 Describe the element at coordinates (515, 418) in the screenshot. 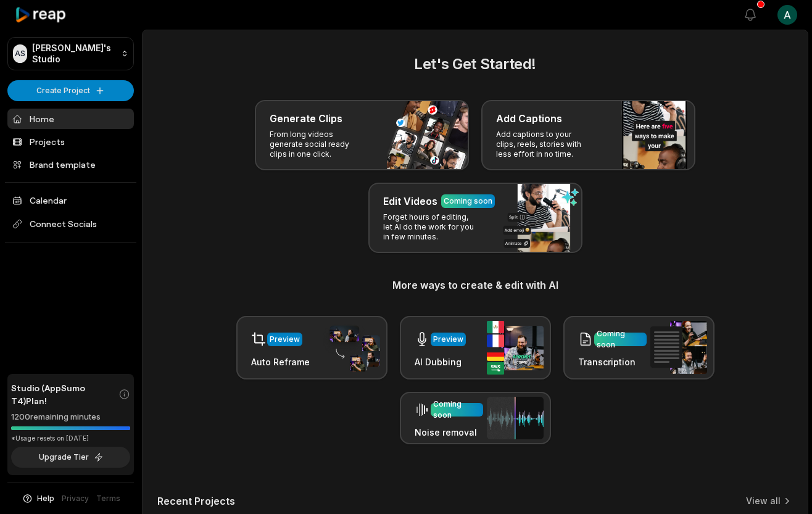

I see `img: noise_removal.png` at that location.